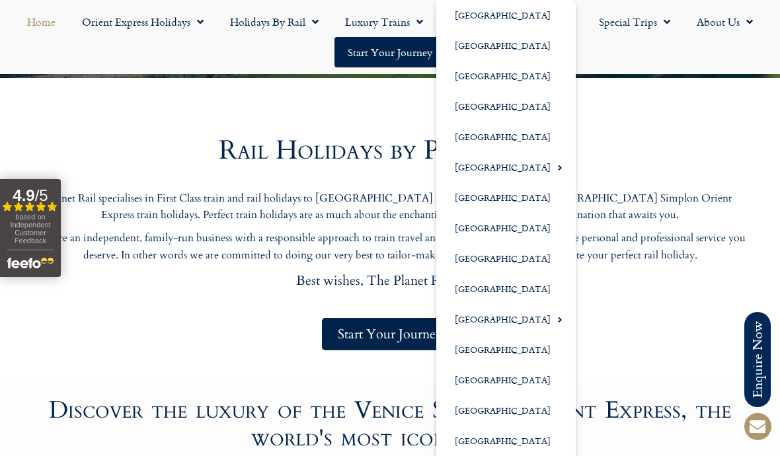 Image resolution: width=780 pixels, height=456 pixels. What do you see at coordinates (390, 334) in the screenshot?
I see `a: Start Your Journey` at bounding box center [390, 334].